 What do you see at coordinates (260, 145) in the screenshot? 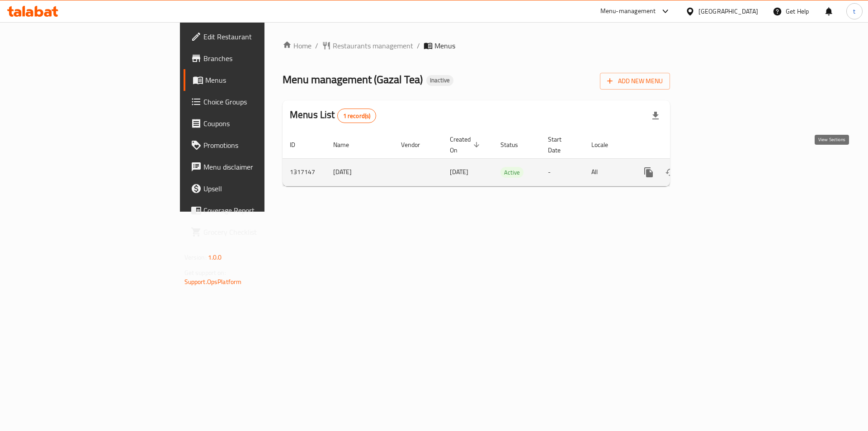
I see `span: Promotions` at bounding box center [260, 145].